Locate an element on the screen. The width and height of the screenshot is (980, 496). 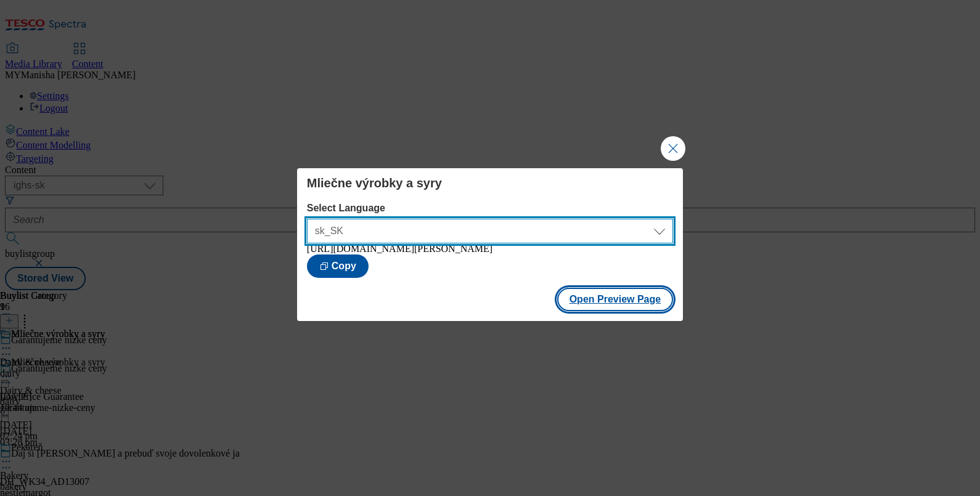
button: Close Modal is located at coordinates (673, 148).